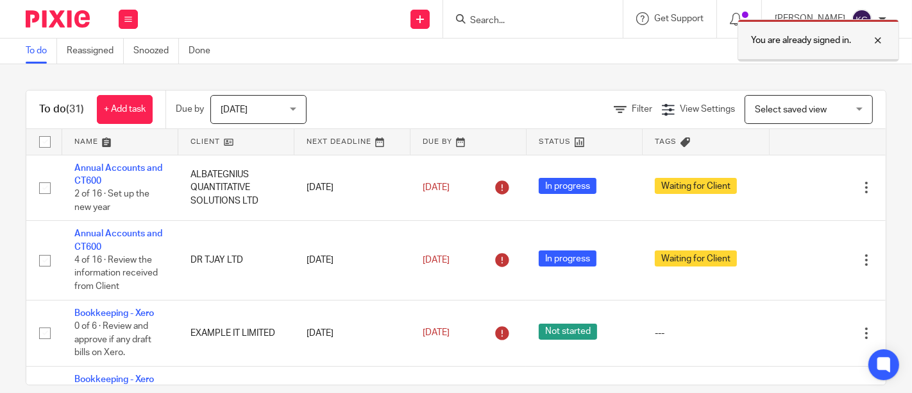  Describe the element at coordinates (75, 109) in the screenshot. I see `span: (31)` at that location.